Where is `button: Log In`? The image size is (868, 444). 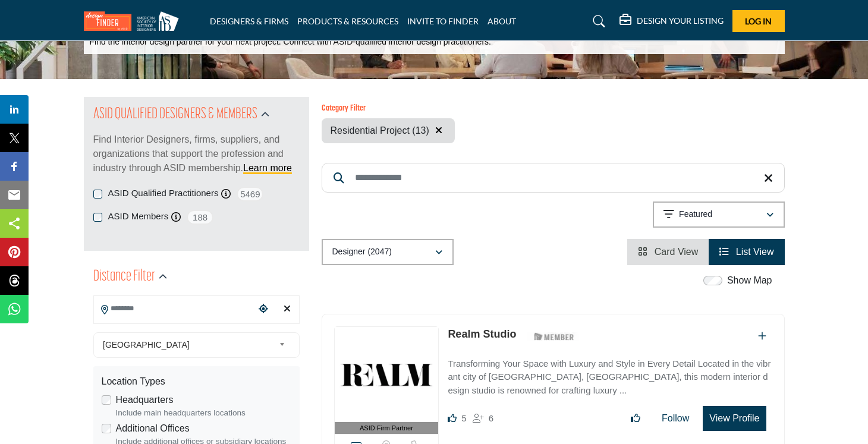 button: Log In is located at coordinates (758, 21).